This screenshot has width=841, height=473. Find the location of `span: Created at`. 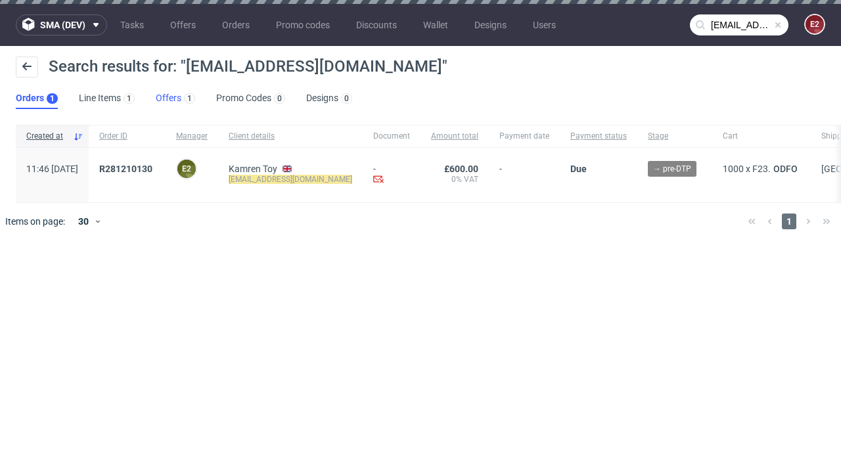

span: Created at is located at coordinates (47, 136).